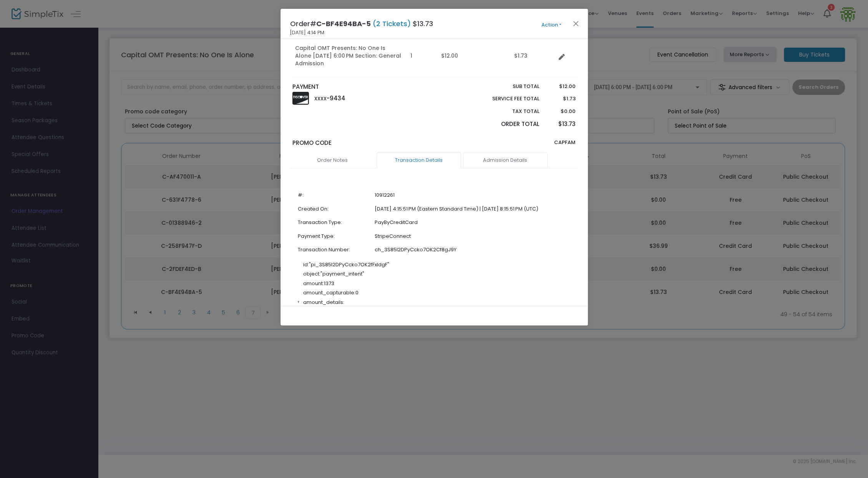 The width and height of the screenshot is (868, 478). What do you see at coordinates (357, 292) in the screenshot?
I see `span: 0` at bounding box center [357, 292].